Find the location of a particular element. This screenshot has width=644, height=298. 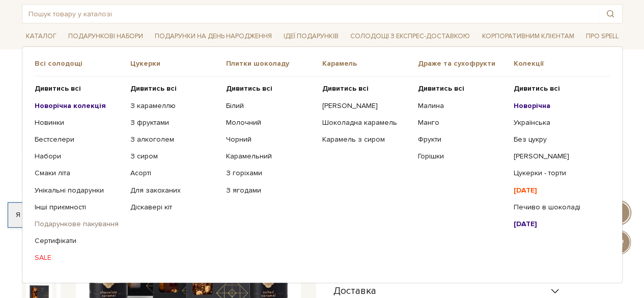

a: Подарункові набори is located at coordinates (105, 36).